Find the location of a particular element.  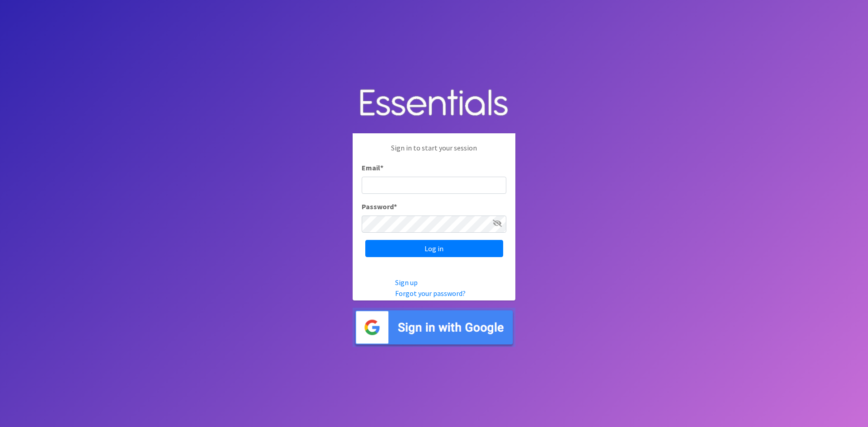

img: Human Essentials is located at coordinates (434, 103).